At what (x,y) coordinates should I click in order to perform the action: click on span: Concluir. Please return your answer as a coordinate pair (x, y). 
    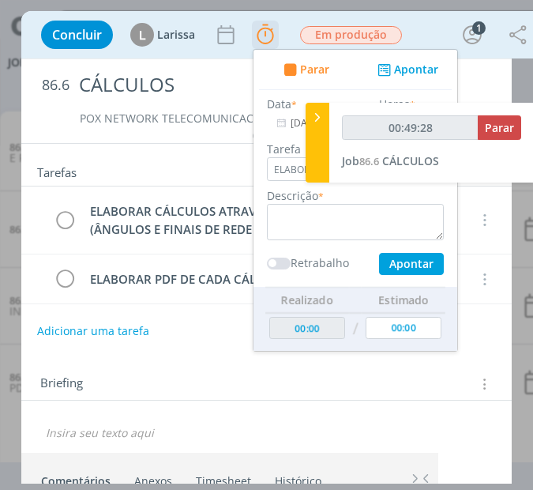
    Looking at the image, I should click on (77, 35).